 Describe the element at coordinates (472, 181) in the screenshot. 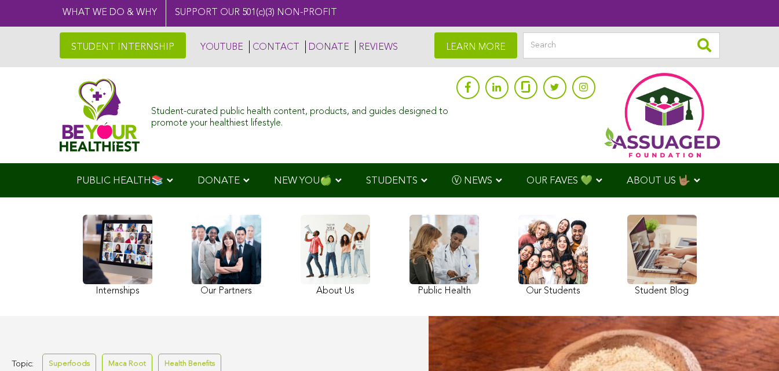

I see `span: Ⓥ NEWS` at that location.